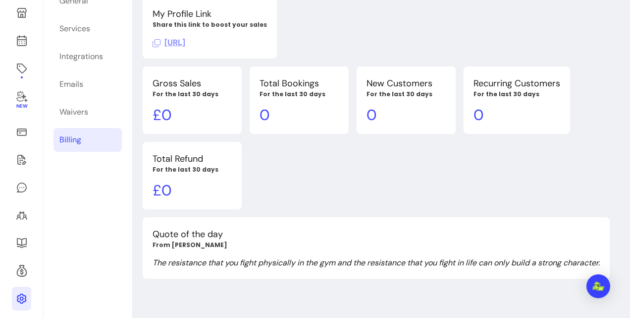  I want to click on a: Offerings, so click(21, 68).